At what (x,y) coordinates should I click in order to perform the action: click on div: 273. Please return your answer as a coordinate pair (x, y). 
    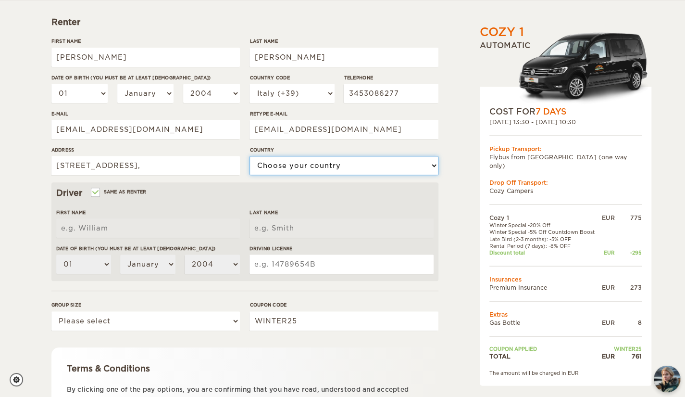
    Looking at the image, I should click on (628, 287).